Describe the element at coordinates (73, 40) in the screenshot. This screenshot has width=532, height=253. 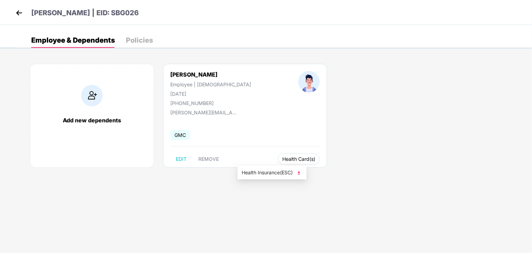
I see `div: Employee & Dependents` at that location.